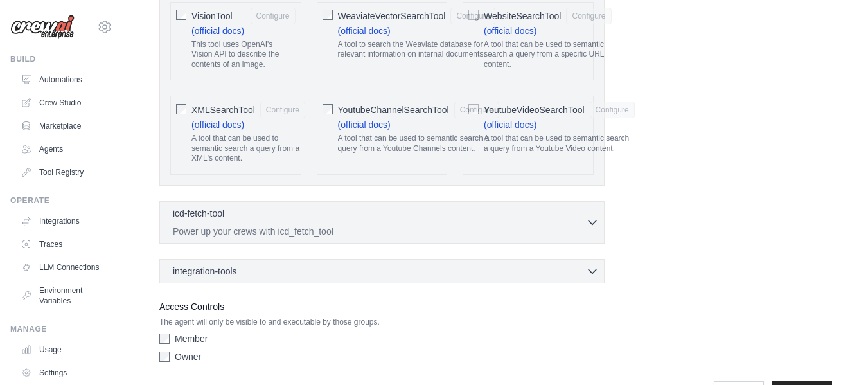  Describe the element at coordinates (64, 350) in the screenshot. I see `a: Usage` at that location.